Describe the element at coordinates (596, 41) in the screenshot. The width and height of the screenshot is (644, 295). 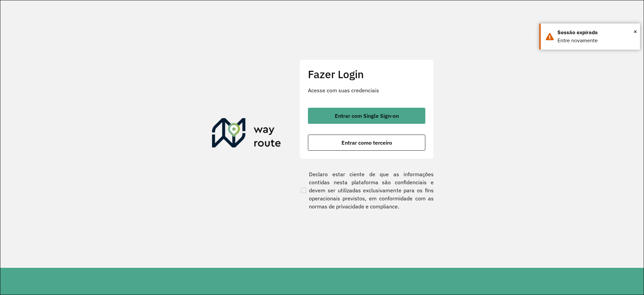
I see `div: Entre novamente` at that location.